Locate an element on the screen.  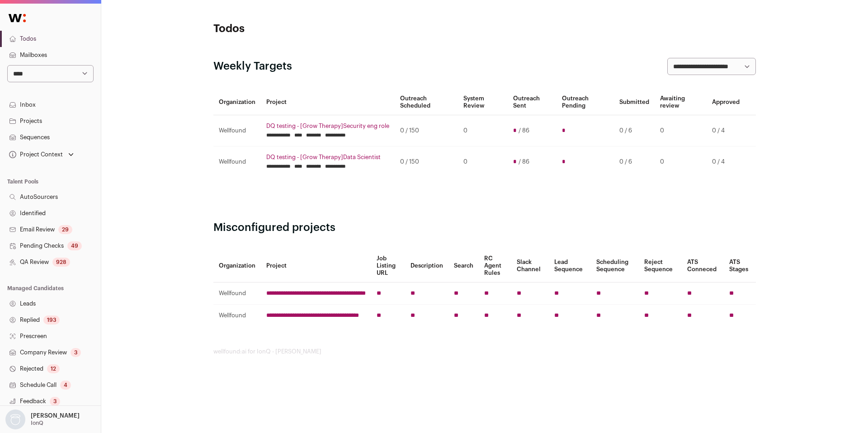
a: DQ testing - [Grow Therapy]Data Scientist is located at coordinates (328, 158).